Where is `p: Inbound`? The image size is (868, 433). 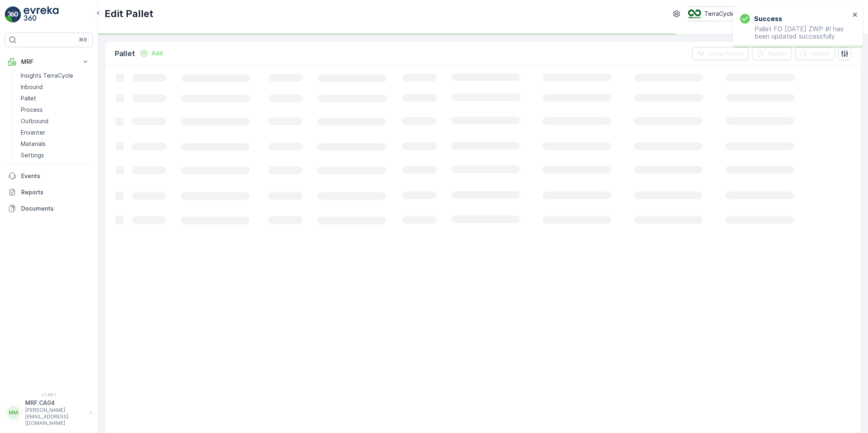
p: Inbound is located at coordinates (32, 87).